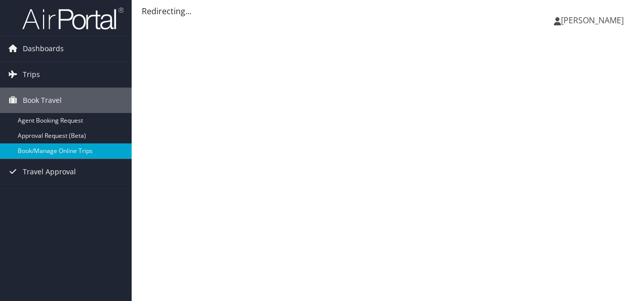 The image size is (644, 301). I want to click on span: Book Travel, so click(42, 100).